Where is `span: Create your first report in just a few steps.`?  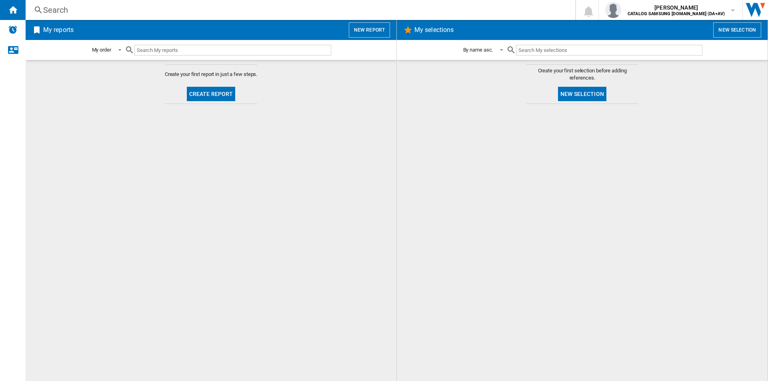
span: Create your first report in just a few steps. is located at coordinates (211, 74).